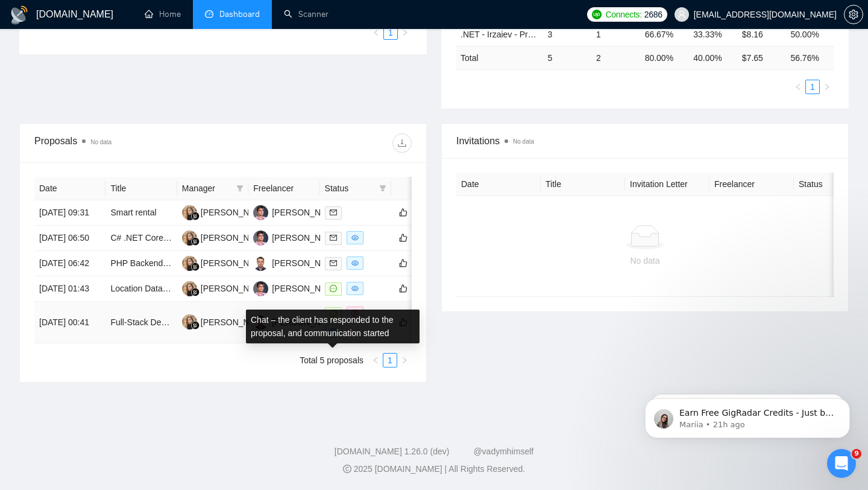 The height and width of the screenshot is (490, 868). What do you see at coordinates (665, 34) in the screenshot?
I see `td: 66.67%` at bounding box center [665, 34].